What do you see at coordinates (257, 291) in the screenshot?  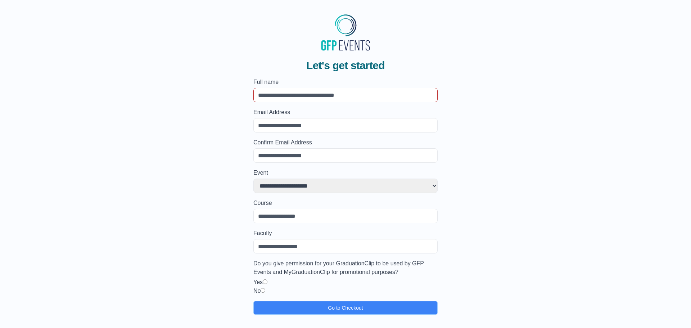 I see `label: No` at bounding box center [257, 291].